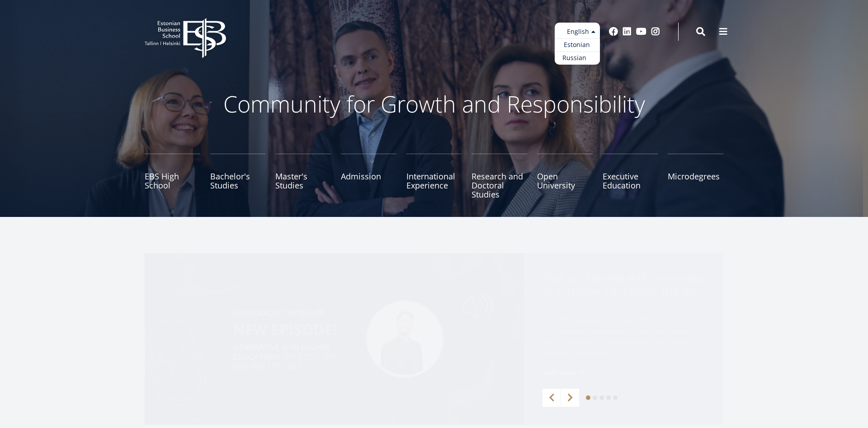  Describe the element at coordinates (624, 286) in the screenshot. I see `span: Podcast Satellite #49 Generative` at that location.